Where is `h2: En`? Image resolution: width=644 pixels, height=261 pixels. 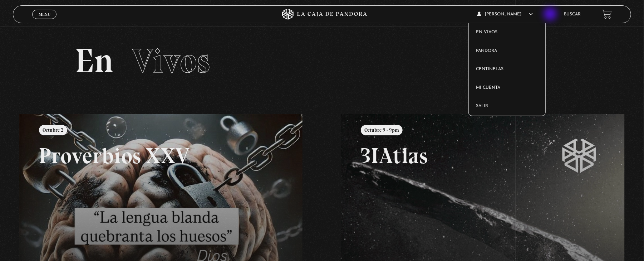
h2: En is located at coordinates (322, 61).